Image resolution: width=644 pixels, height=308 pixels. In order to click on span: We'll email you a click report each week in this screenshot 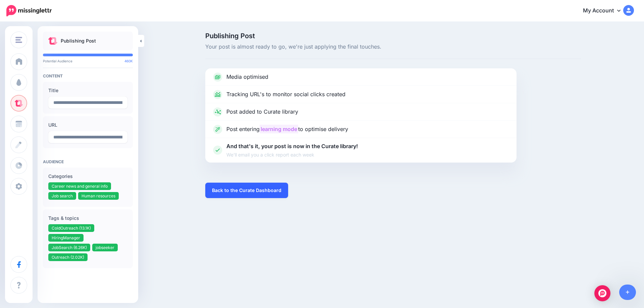, I will do `click(292, 155)`.